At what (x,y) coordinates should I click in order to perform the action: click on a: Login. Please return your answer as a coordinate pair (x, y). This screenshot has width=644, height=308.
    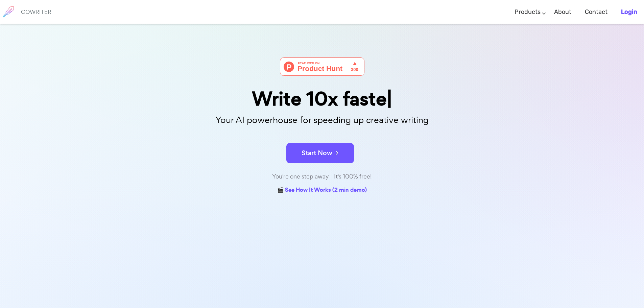
    Looking at the image, I should click on (629, 12).